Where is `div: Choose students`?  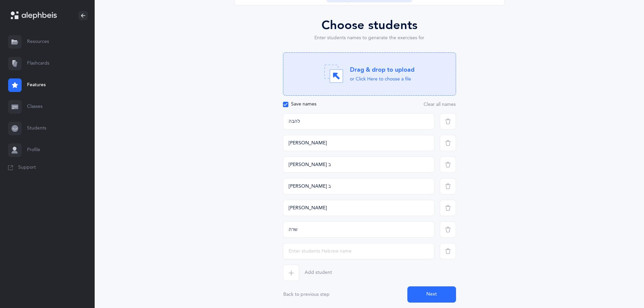
div: Choose students is located at coordinates (369, 25).